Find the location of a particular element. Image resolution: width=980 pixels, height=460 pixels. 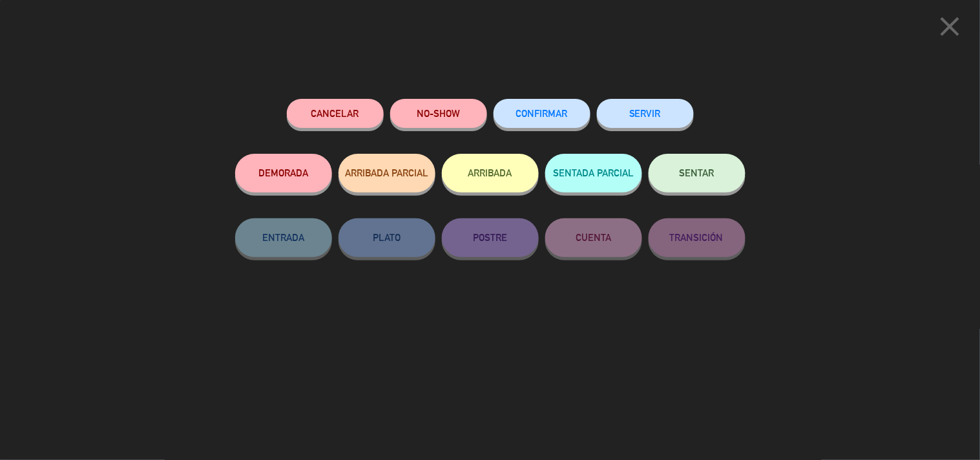

button: Cancelar is located at coordinates (335, 113).